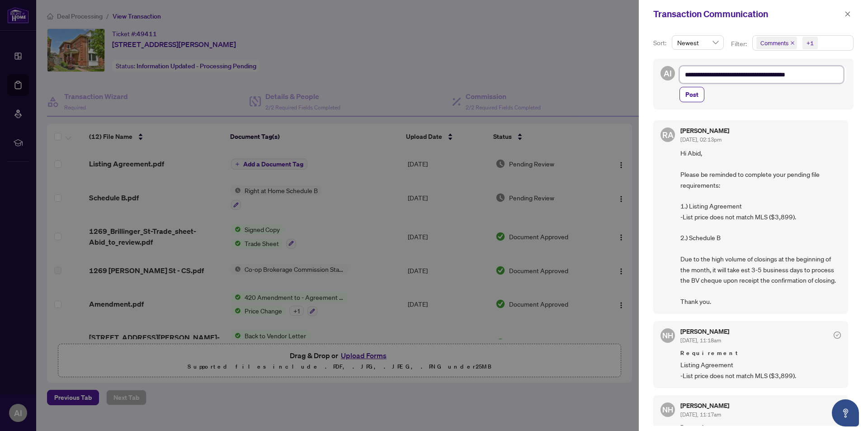 This screenshot has height=431, width=868. What do you see at coordinates (760, 370) in the screenshot?
I see `span: Listing Agreement -List price does not match MLS ($3,899).` at bounding box center [760, 370].